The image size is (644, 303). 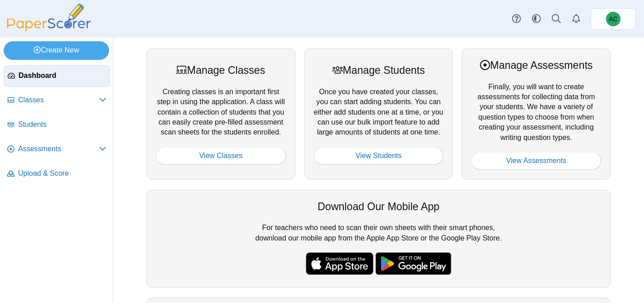 What do you see at coordinates (49, 17) in the screenshot?
I see `img: PaperScorer` at bounding box center [49, 17].